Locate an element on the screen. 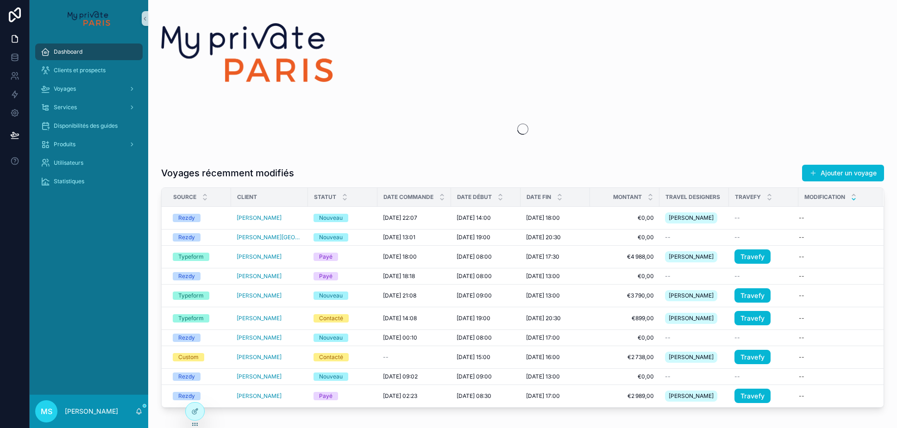 This screenshot has width=897, height=428. span: Utilisateurs is located at coordinates (69, 163).